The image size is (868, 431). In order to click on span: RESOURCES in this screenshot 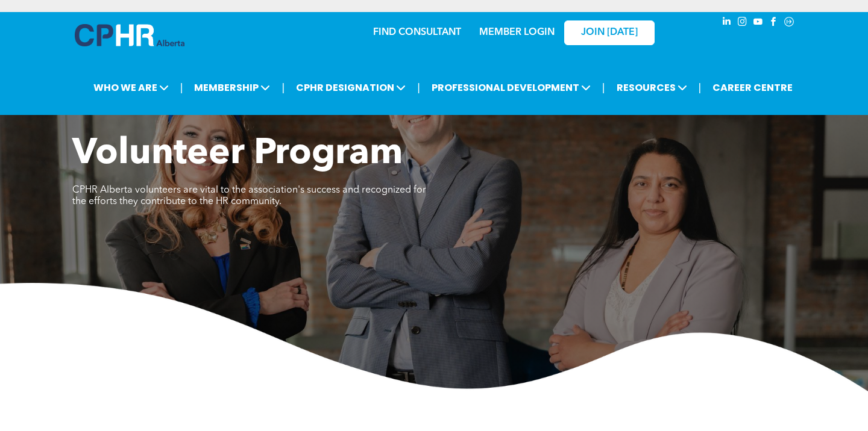, I will do `click(652, 88)`.